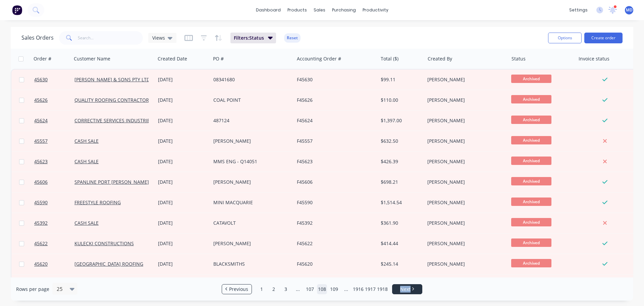 This screenshot has height=306, width=644. What do you see at coordinates (630, 10) in the screenshot?
I see `span: MD` at bounding box center [630, 10].